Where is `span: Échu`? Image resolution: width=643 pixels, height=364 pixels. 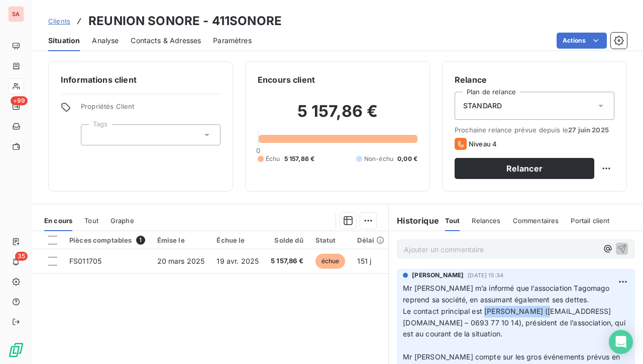
span: Échu is located at coordinates (273, 159).